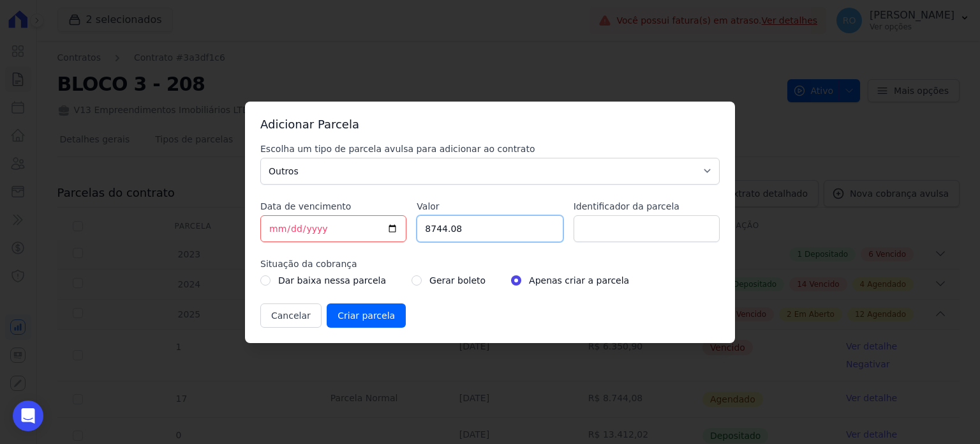 The image size is (980, 444). I want to click on button: Cancelar, so click(291, 316).